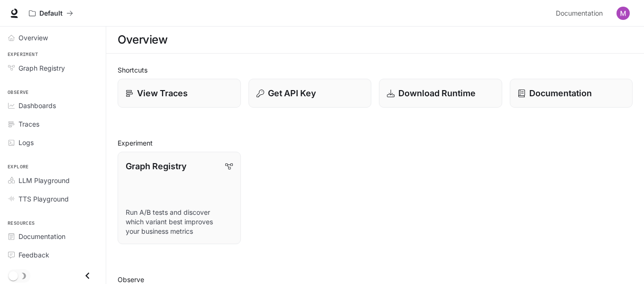 This screenshot has height=284, width=644. What do you see at coordinates (29, 124) in the screenshot?
I see `span: Traces` at bounding box center [29, 124].